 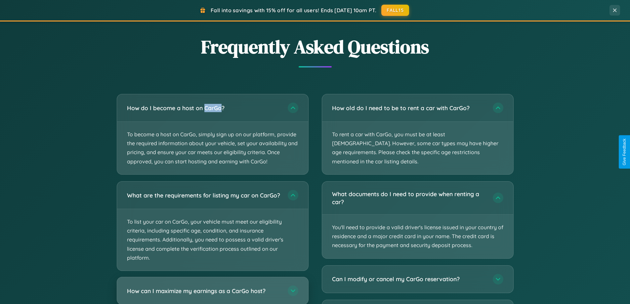 I want to click on p: To list your car on CarGo, your vehicle must meet our eligibility criteria, including specific ag..., so click(x=213, y=240).